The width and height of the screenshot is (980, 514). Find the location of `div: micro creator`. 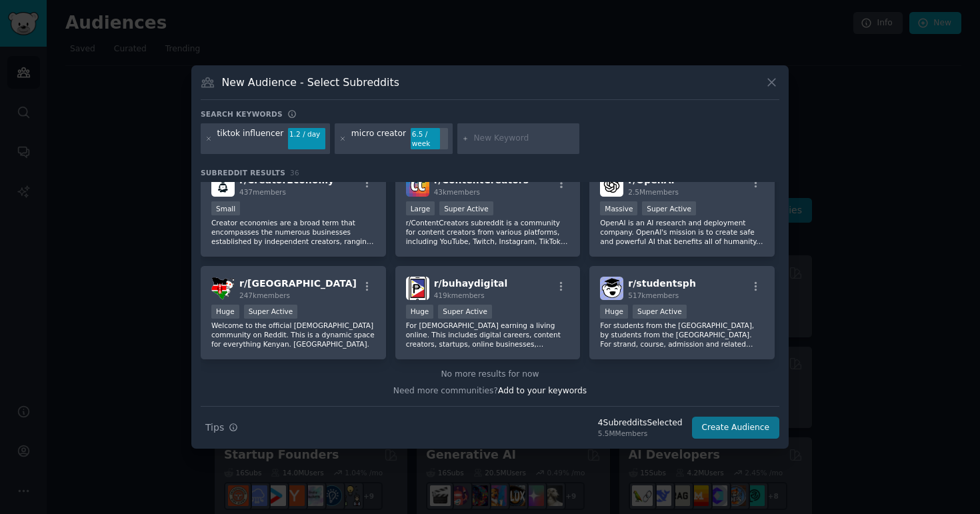

div: micro creator is located at coordinates (379, 139).